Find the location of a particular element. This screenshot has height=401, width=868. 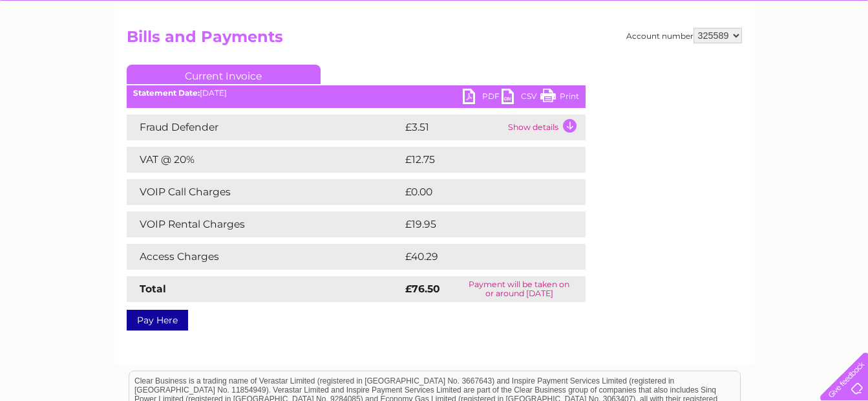

span: 0333 014 3131 is located at coordinates (669, 14).